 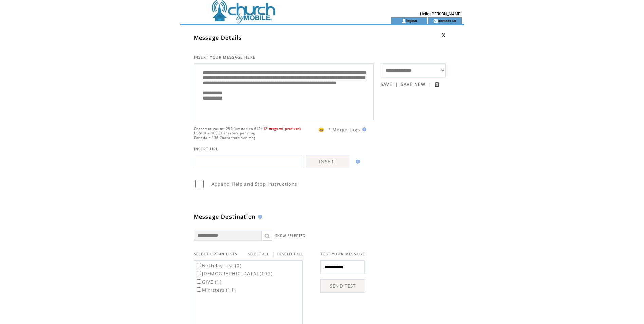 I want to click on input: Birthday List (0), so click(x=199, y=265).